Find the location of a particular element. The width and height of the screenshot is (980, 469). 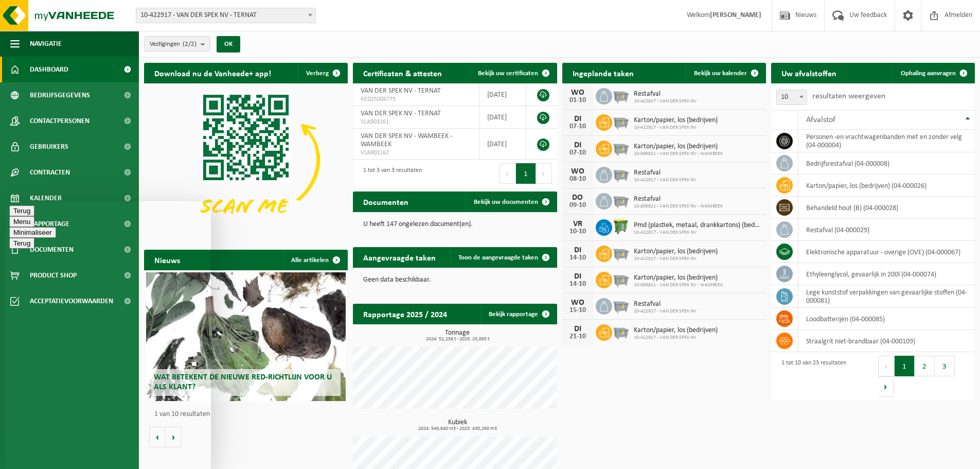

span: 2024: 52,258 t - 2025: 25,695 t is located at coordinates (458, 340).